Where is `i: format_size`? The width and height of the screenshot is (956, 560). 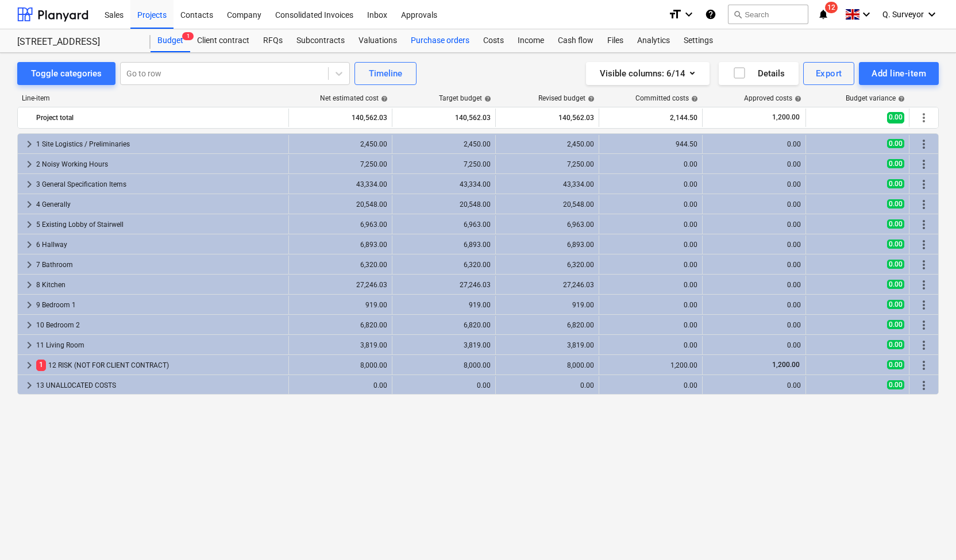 i: format_size is located at coordinates (675, 14).